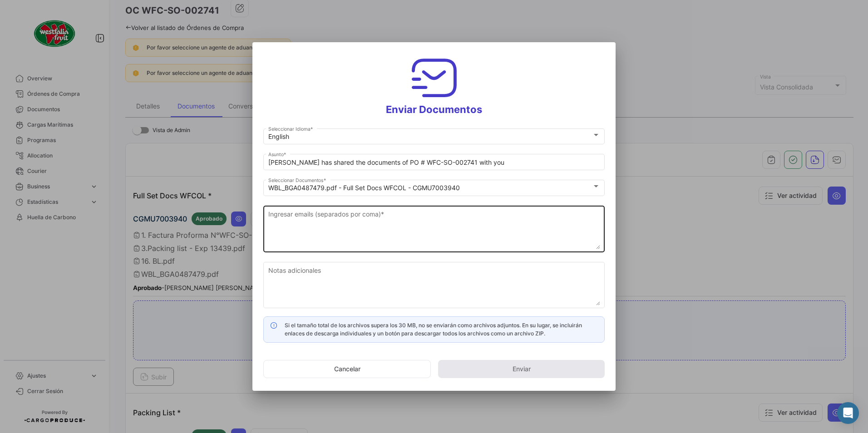 Image resolution: width=868 pixels, height=433 pixels. Describe the element at coordinates (848, 413) in the screenshot. I see `div: Abrir Intercom Messenger` at that location.